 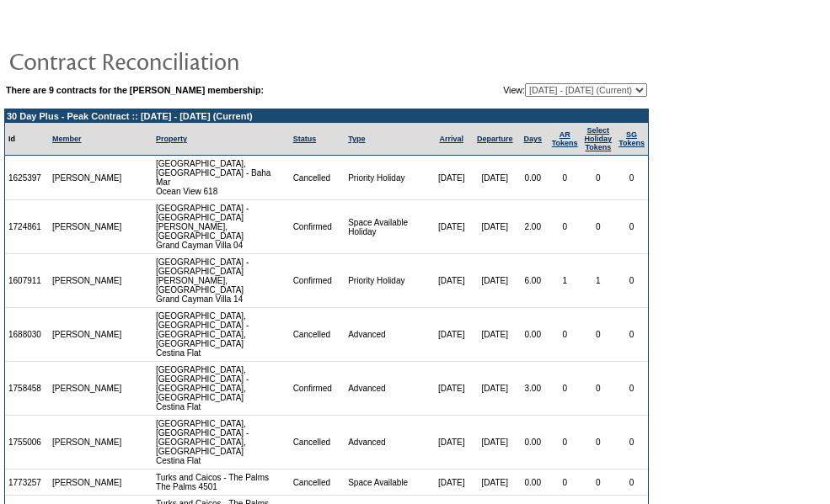 What do you see at coordinates (27, 139) in the screenshot?
I see `td: Id` at bounding box center [27, 139].